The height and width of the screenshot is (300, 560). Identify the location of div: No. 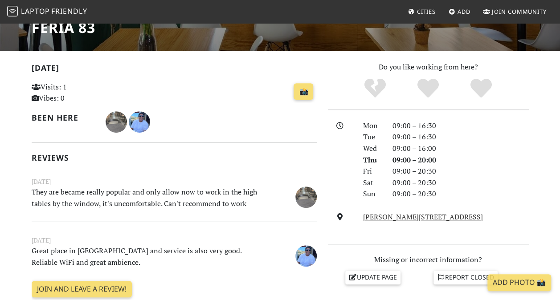
(375, 89).